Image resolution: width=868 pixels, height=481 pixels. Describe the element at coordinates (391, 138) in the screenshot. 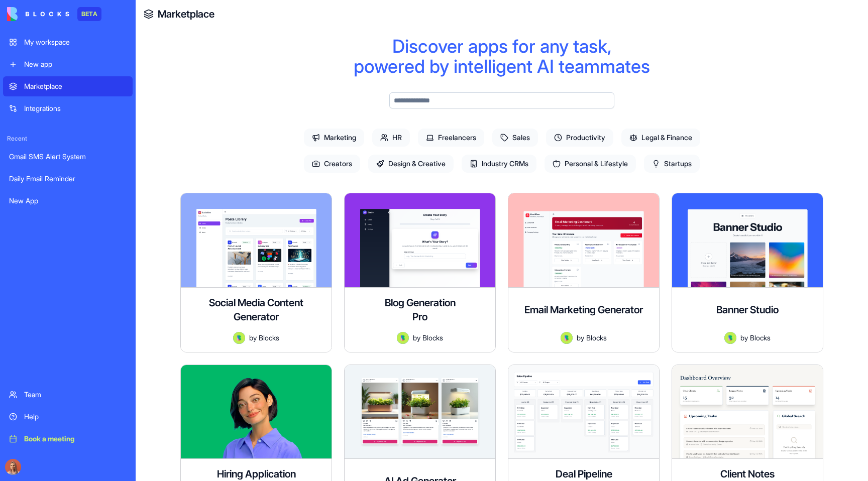

I see `span: HR` at that location.